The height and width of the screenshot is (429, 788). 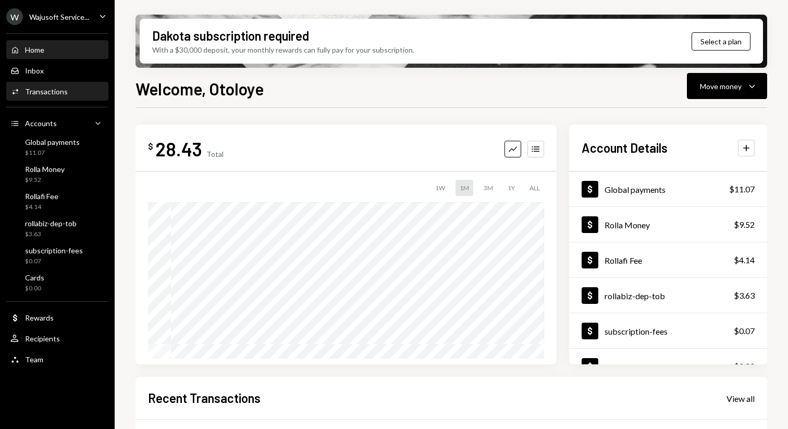 What do you see at coordinates (57, 70) in the screenshot?
I see `a: Inbox` at bounding box center [57, 70].